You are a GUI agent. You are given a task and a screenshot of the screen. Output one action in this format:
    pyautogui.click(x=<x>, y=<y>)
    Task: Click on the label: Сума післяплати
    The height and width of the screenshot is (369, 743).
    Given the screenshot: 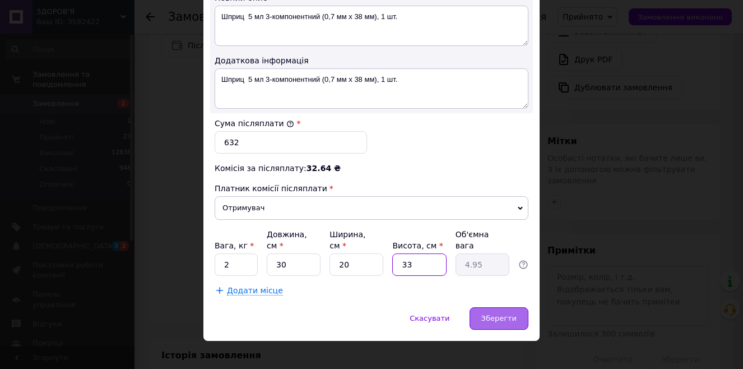 What is the action you would take?
    pyautogui.click(x=254, y=123)
    